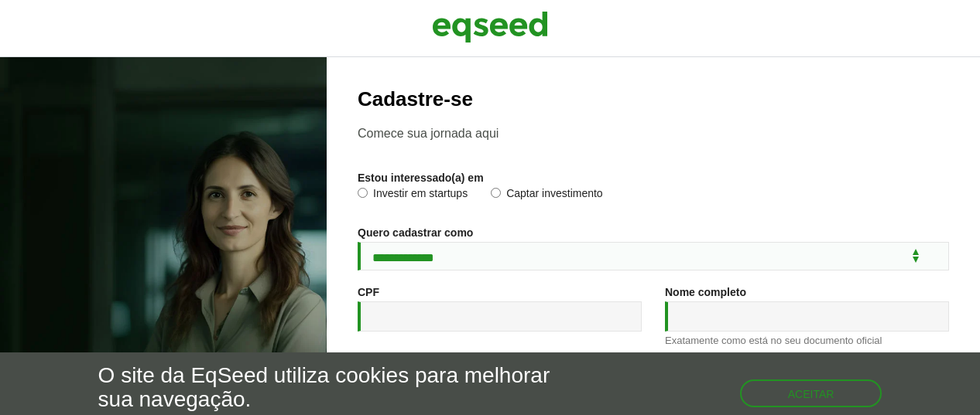 The height and width of the screenshot is (415, 980). What do you see at coordinates (334, 388) in the screenshot?
I see `h5: O site da EqSeed utiliza cookies para melhorar sua navegação.` at bounding box center [334, 388].